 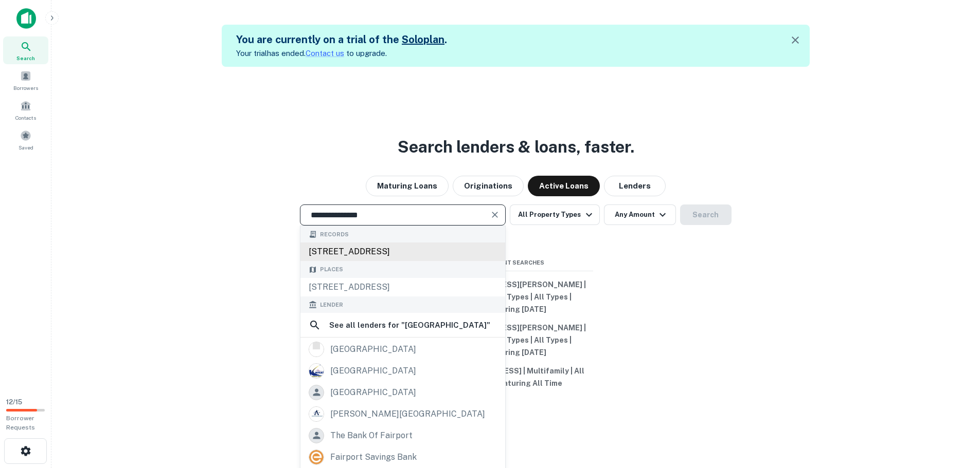 I want to click on span: 12 / 15, so click(x=14, y=402).